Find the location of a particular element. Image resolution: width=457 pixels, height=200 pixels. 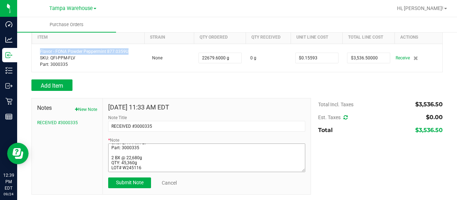

span: Notes is located at coordinates (67, 108).